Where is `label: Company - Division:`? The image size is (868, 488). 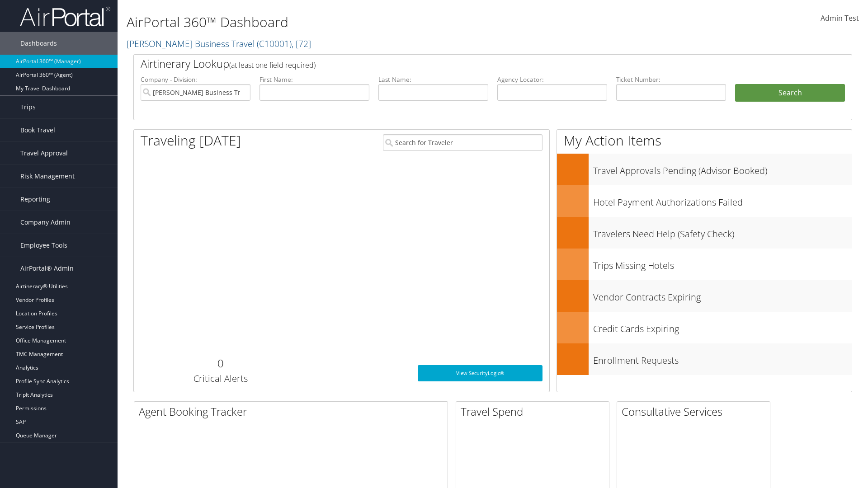 label: Company - Division: is located at coordinates (195, 80).